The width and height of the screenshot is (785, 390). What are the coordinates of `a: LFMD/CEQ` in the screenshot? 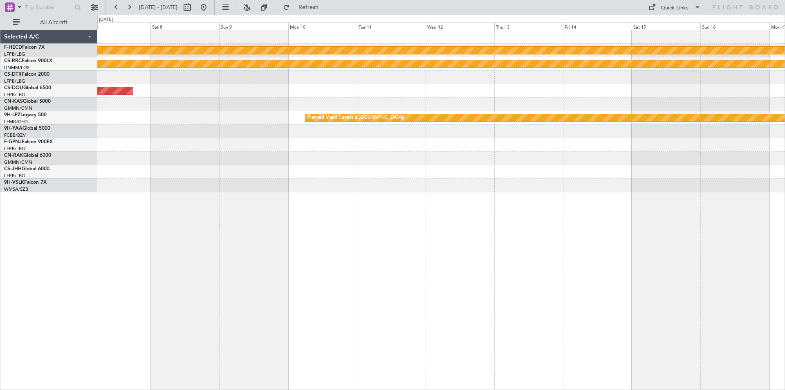 It's located at (16, 121).